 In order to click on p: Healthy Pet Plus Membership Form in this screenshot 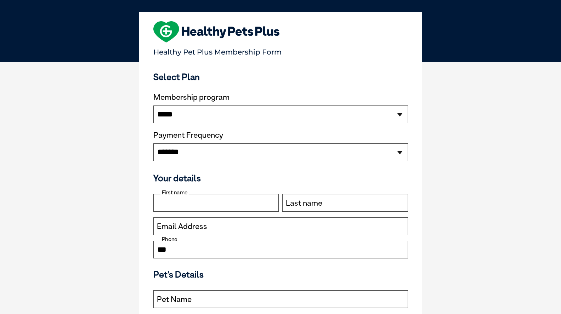, I will do `click(280, 50)`.